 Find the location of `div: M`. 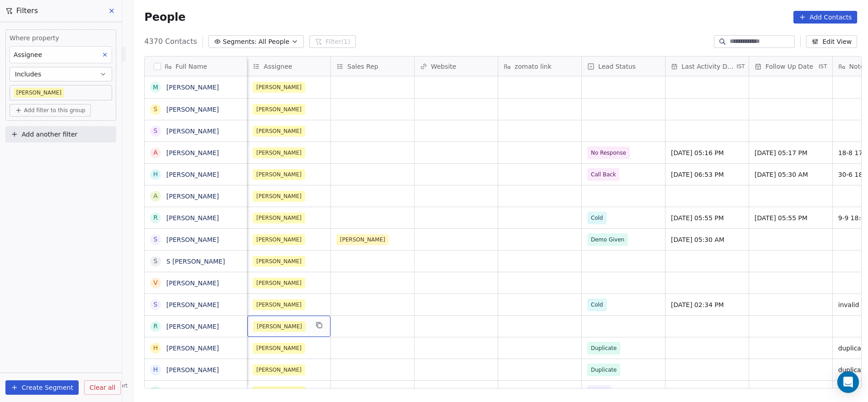

div: M is located at coordinates (155, 87).